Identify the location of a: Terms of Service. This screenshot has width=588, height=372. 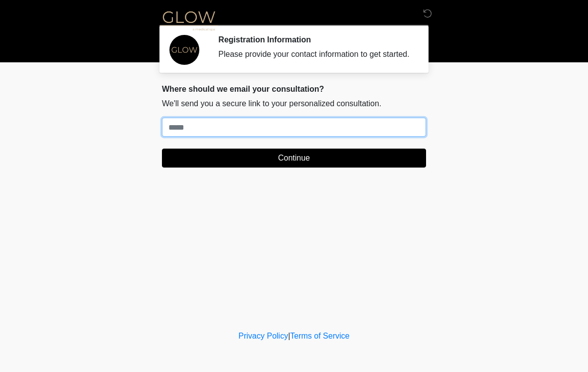
(319, 336).